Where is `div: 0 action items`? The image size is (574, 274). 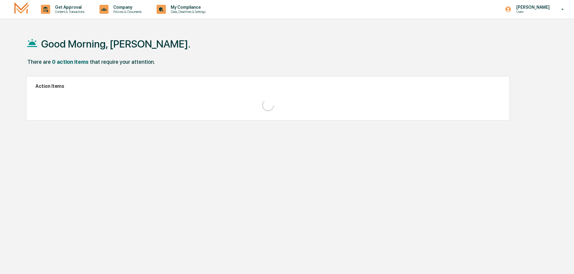
div: 0 action items is located at coordinates (70, 62).